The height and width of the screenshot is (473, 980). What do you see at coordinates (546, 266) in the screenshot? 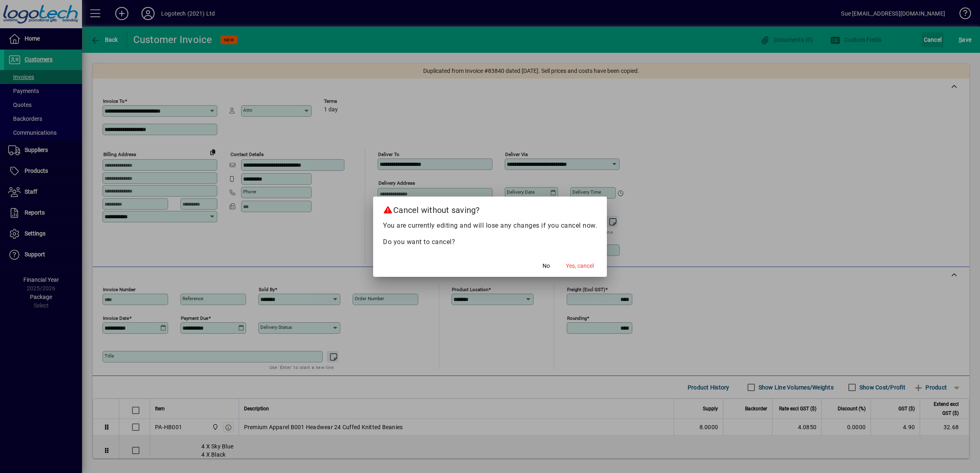
I see `button: No` at bounding box center [546, 266].